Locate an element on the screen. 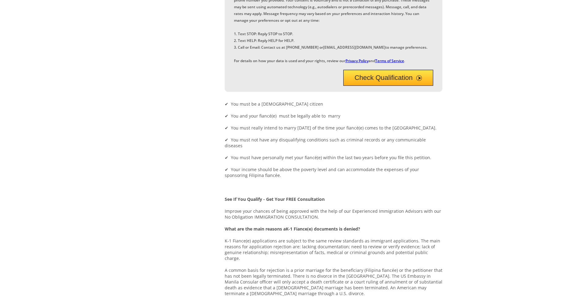 This screenshot has width=584, height=304. p: Improve your chances of being approved with the help of our Experienced Immigration Advisors with... is located at coordinates (333, 214).